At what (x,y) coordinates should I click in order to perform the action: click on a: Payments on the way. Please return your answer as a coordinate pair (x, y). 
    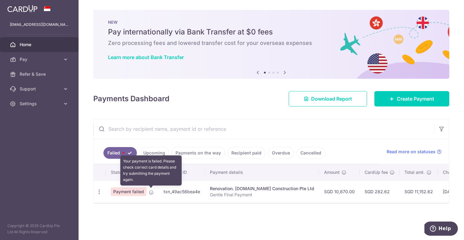
    Looking at the image, I should click on (198, 153).